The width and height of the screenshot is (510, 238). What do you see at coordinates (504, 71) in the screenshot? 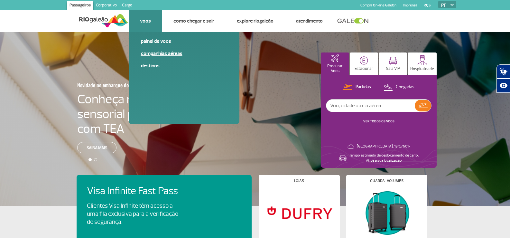
I see `button: Abrir tradutor de língua de sinais.` at bounding box center [504, 71].